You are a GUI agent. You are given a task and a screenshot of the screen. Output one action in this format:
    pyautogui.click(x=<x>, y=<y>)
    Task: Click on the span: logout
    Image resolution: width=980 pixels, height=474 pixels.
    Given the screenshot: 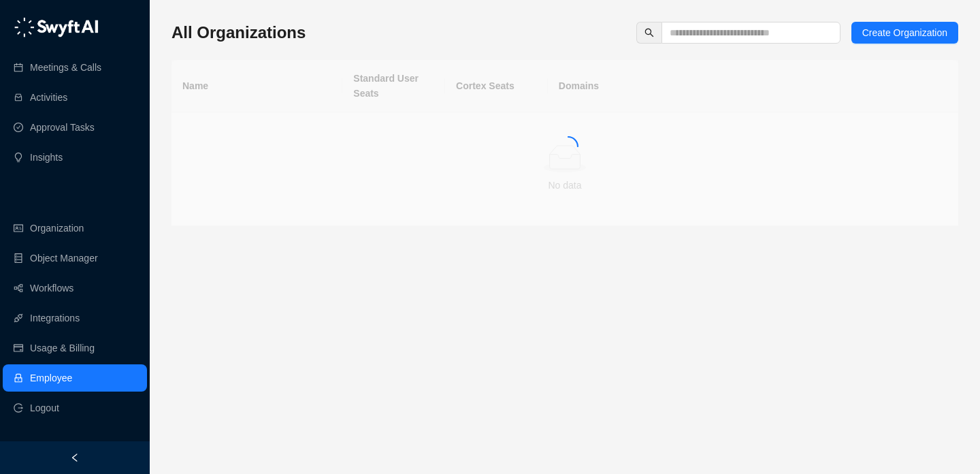 What is the action you would take?
    pyautogui.click(x=18, y=408)
    